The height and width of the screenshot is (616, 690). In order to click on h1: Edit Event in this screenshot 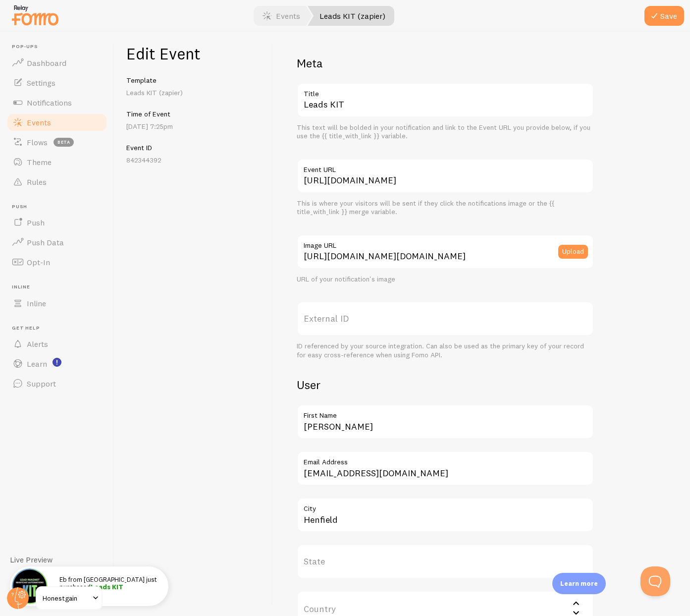, I will do `click(193, 53)`.